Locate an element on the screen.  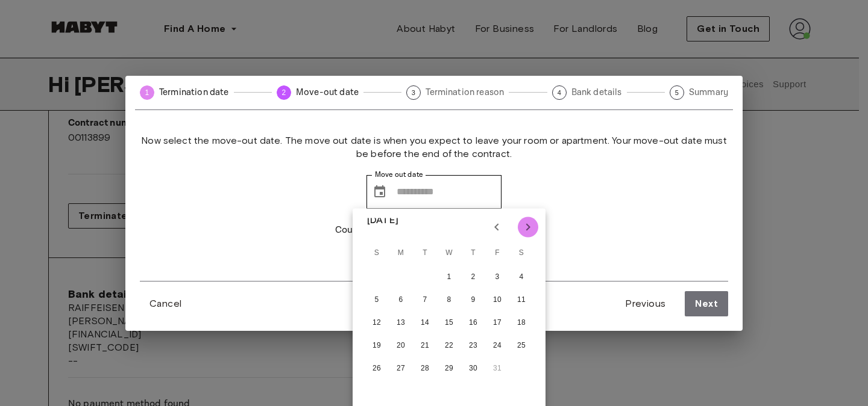
button: 3 is located at coordinates (497, 277).